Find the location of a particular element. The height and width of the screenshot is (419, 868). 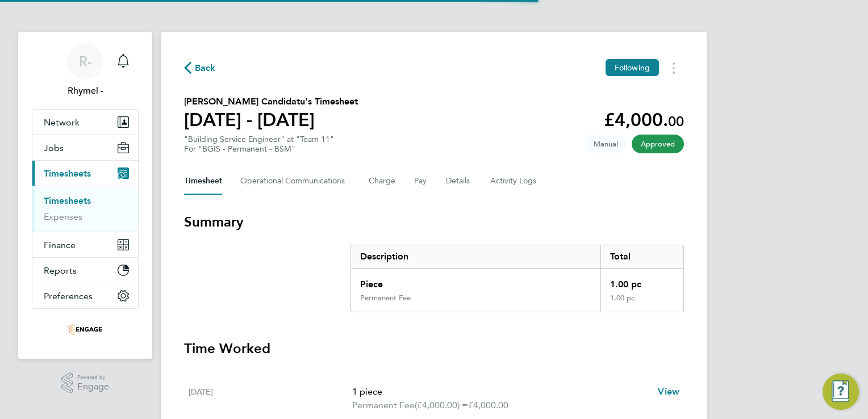

button: Timesheets Menu is located at coordinates (674, 68).